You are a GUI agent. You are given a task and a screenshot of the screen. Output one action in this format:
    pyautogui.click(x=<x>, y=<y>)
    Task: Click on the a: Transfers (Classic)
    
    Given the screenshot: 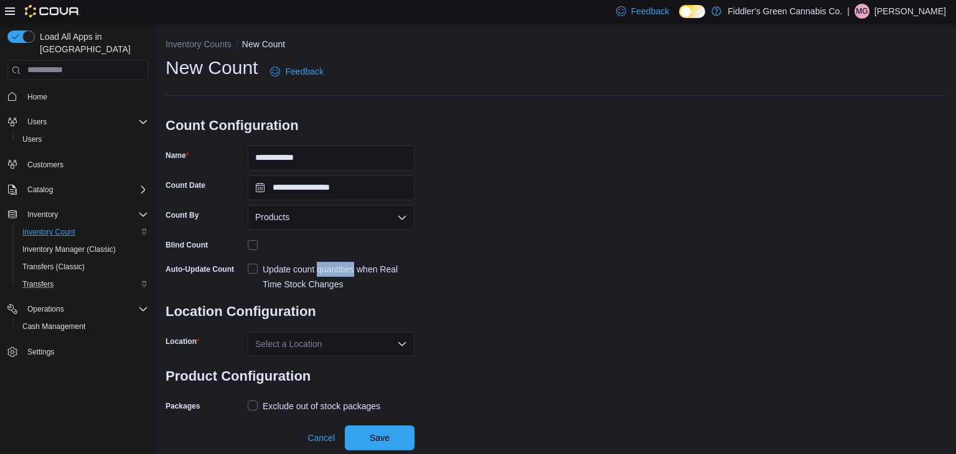 What is the action you would take?
    pyautogui.click(x=54, y=267)
    